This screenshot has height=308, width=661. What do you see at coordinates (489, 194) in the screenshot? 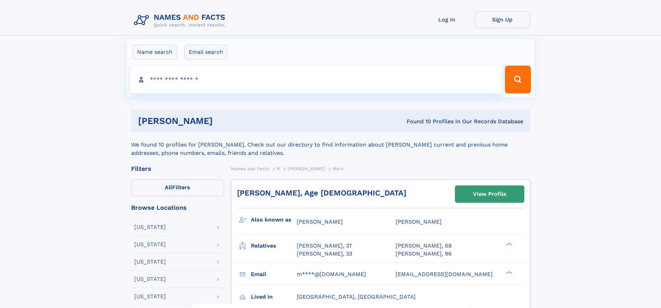
I see `div: View Profile` at bounding box center [489, 194].